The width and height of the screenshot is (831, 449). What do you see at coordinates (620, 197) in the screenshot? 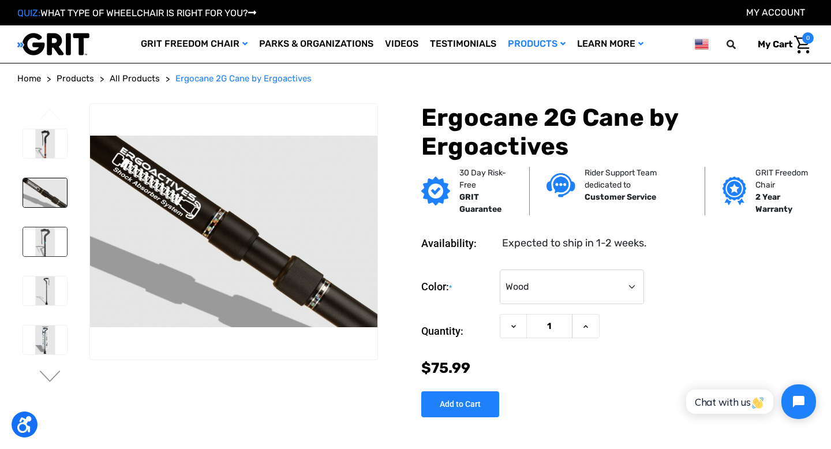
I see `strong: Customer Service` at bounding box center [620, 197].